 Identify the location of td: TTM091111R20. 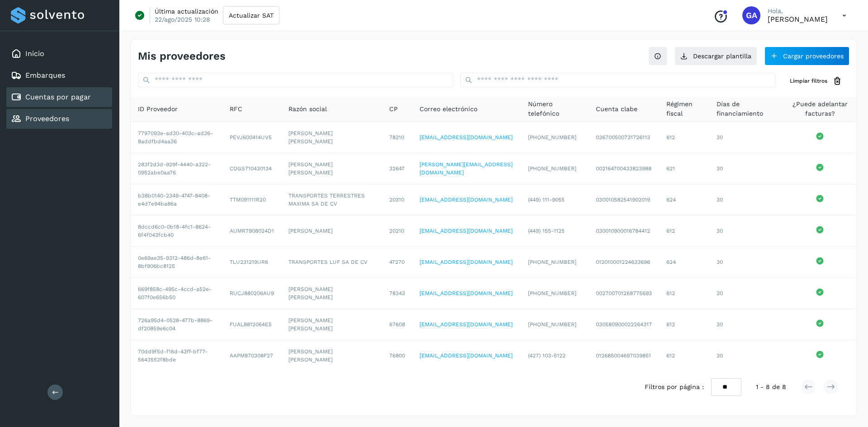
(252, 200).